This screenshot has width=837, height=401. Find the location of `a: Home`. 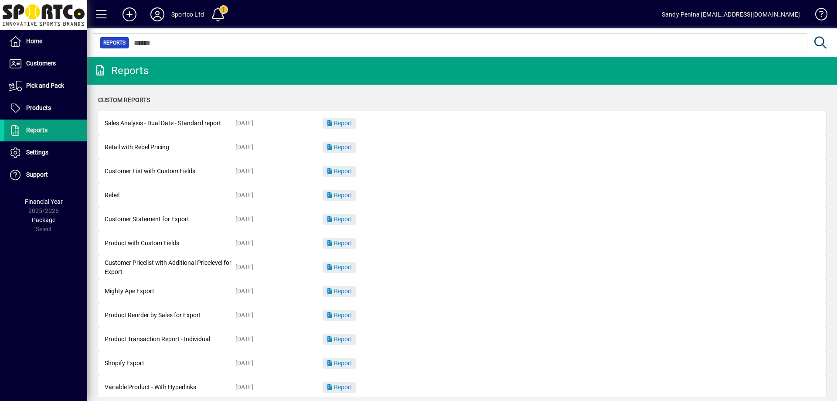

a: Home is located at coordinates (46, 41).